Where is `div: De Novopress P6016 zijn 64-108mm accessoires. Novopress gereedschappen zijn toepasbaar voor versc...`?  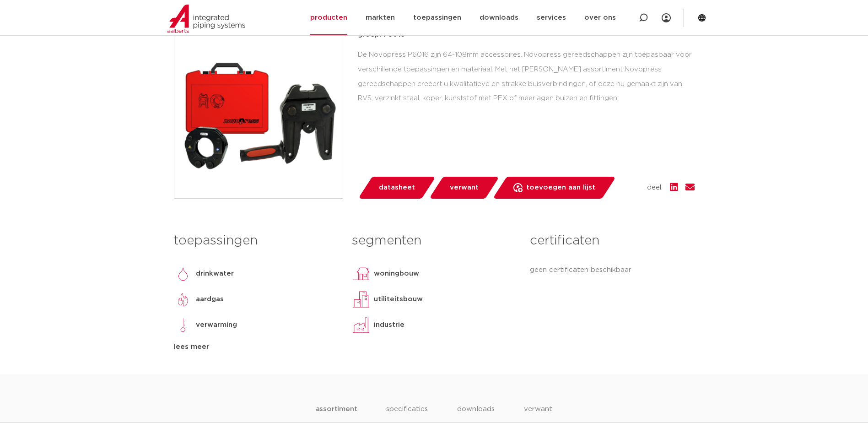 div: De Novopress P6016 zijn 64-108mm accessoires. Novopress gereedschappen zijn toepasbaar voor versc... is located at coordinates (527, 76).